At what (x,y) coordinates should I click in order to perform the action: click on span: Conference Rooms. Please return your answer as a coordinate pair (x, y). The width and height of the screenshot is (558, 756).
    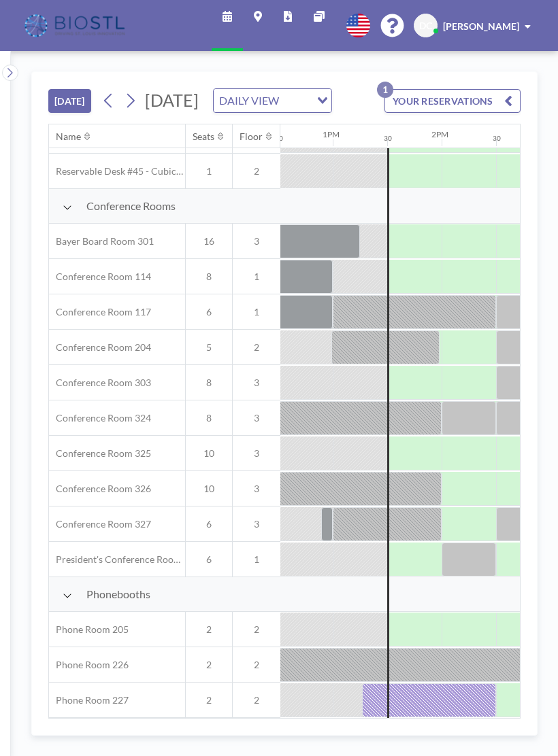
    Looking at the image, I should click on (131, 206).